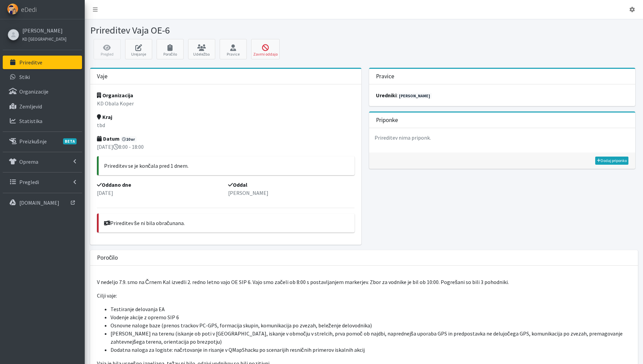 Image resolution: width=643 pixels, height=364 pixels. I want to click on a: Oprema, so click(43, 162).